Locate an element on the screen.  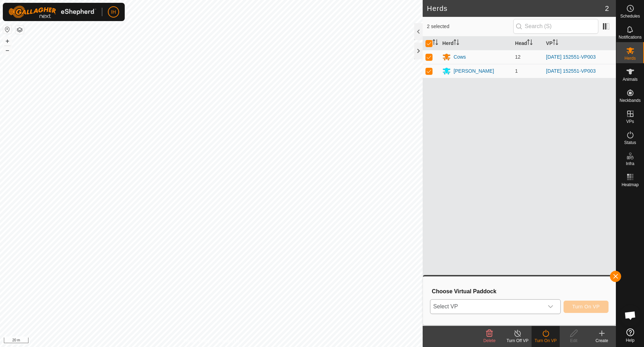
span: Neckbands is located at coordinates (630, 101).